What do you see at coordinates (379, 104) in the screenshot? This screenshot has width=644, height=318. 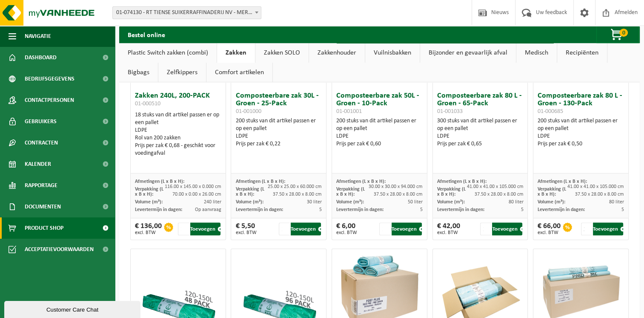 I see `h3: Composteerbare zak 50L - Groen - 10-Pack` at bounding box center [379, 104].